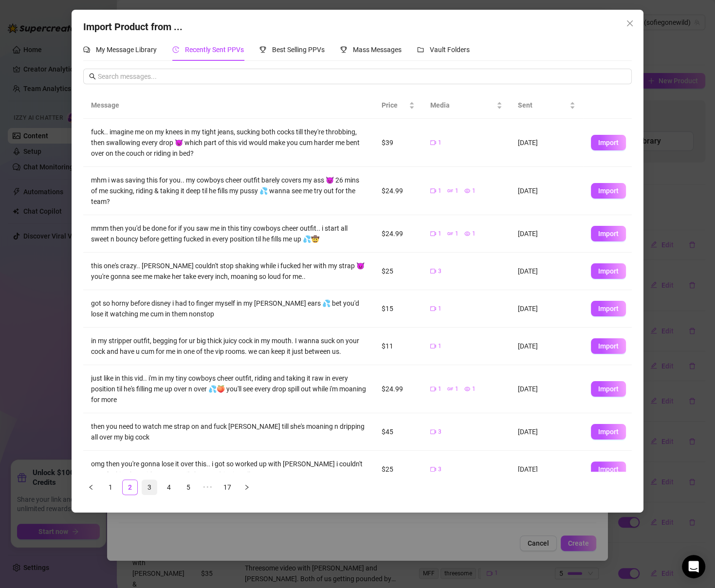 The width and height of the screenshot is (715, 588). I want to click on a: 1, so click(111, 488).